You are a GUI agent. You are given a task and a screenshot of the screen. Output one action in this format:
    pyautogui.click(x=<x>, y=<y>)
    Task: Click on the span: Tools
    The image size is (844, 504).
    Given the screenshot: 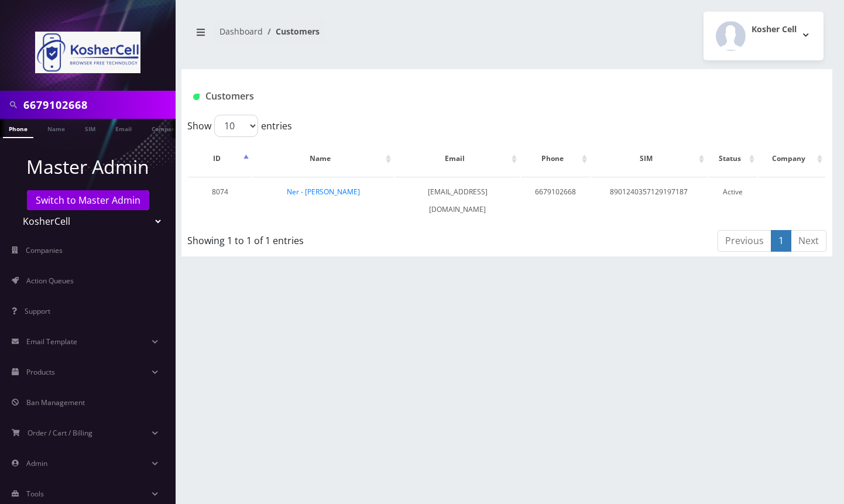 What is the action you would take?
    pyautogui.click(x=35, y=493)
    